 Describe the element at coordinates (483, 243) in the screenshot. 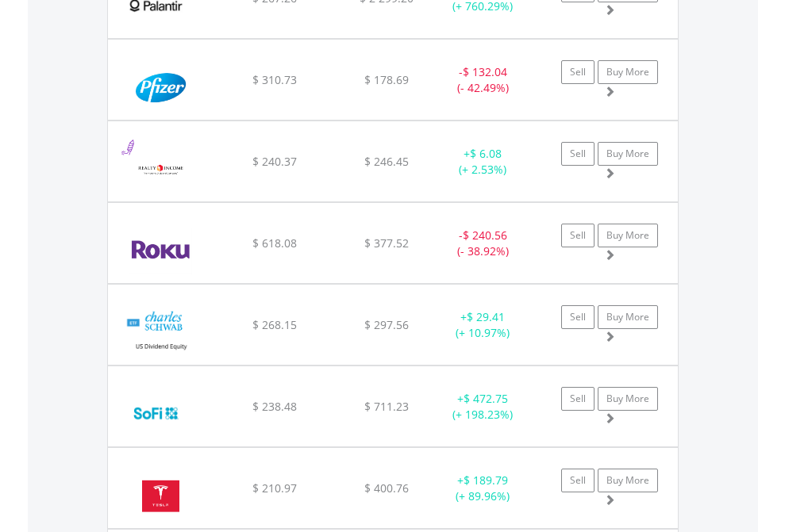

I see `div: - (- 38.92%)` at that location.